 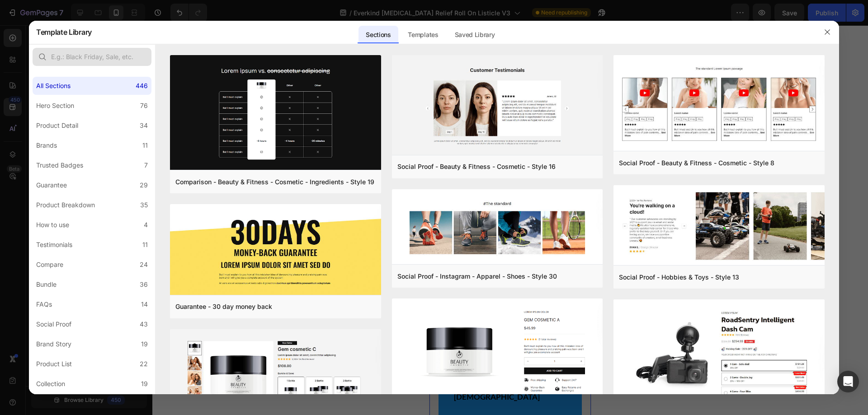 What do you see at coordinates (275, 113) in the screenshot?
I see `img: c19.png` at bounding box center [275, 113].